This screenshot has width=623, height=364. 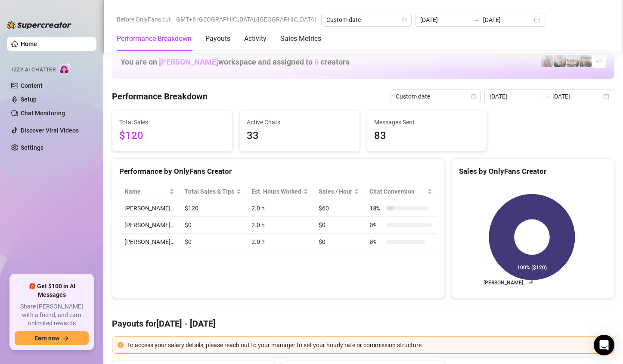 What do you see at coordinates (300, 122) in the screenshot?
I see `span: Active Chats` at bounding box center [300, 122].